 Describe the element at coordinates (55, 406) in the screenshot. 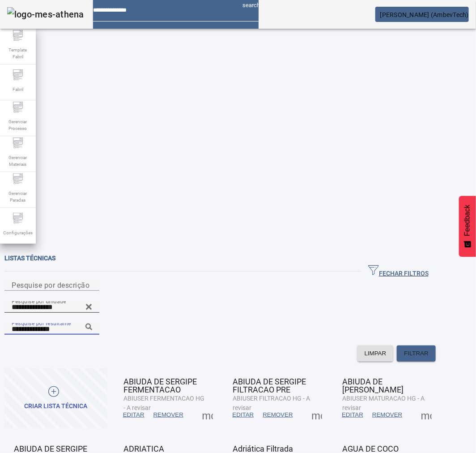

I see `div: CRIAR LISTA TÉCNICA` at that location.